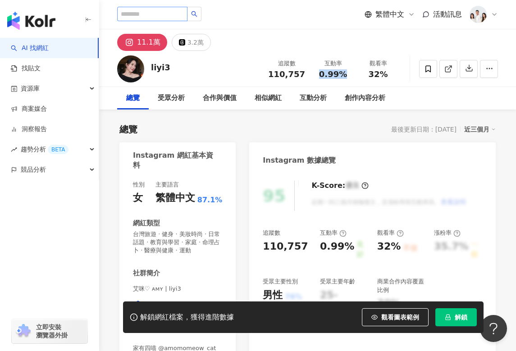  I want to click on div: 相似網紅, so click(268, 98).